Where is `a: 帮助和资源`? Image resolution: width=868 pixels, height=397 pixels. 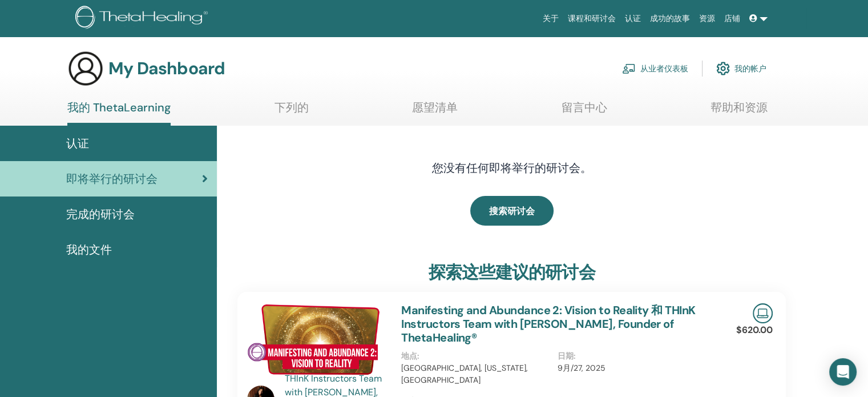
a: 帮助和资源 is located at coordinates (739, 112).